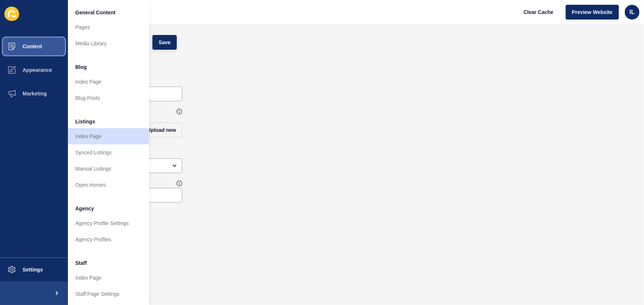 The height and width of the screenshot is (305, 644). Describe the element at coordinates (108, 185) in the screenshot. I see `a: Open Homes` at that location.